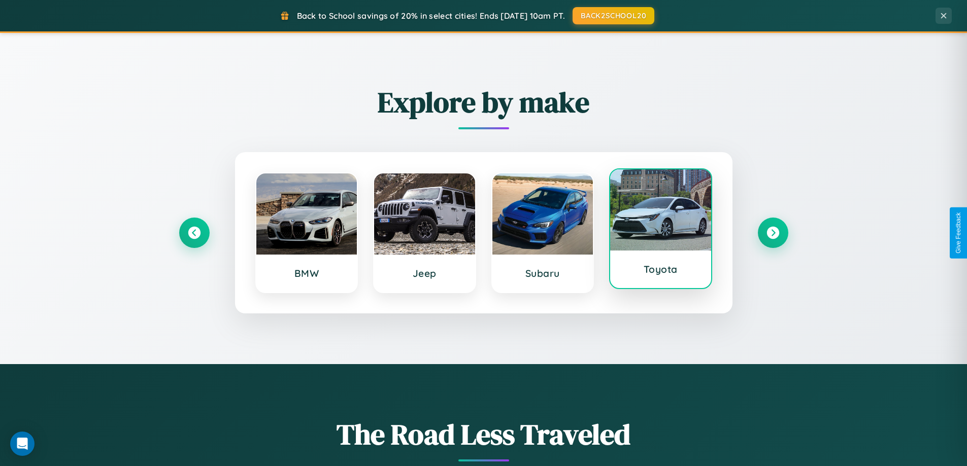  I want to click on h3: Toyota, so click(660, 269).